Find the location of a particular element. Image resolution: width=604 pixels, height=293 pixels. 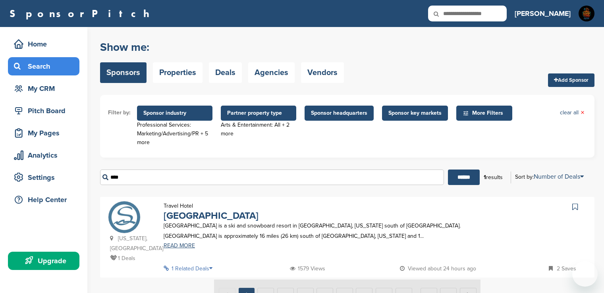

h2: Show me: is located at coordinates (222, 47).